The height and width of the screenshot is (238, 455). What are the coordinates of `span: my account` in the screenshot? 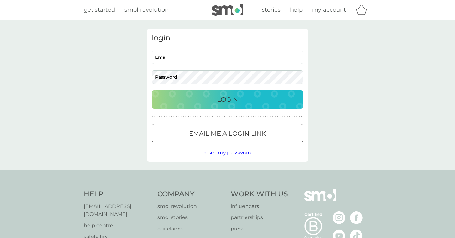 It's located at (329, 10).